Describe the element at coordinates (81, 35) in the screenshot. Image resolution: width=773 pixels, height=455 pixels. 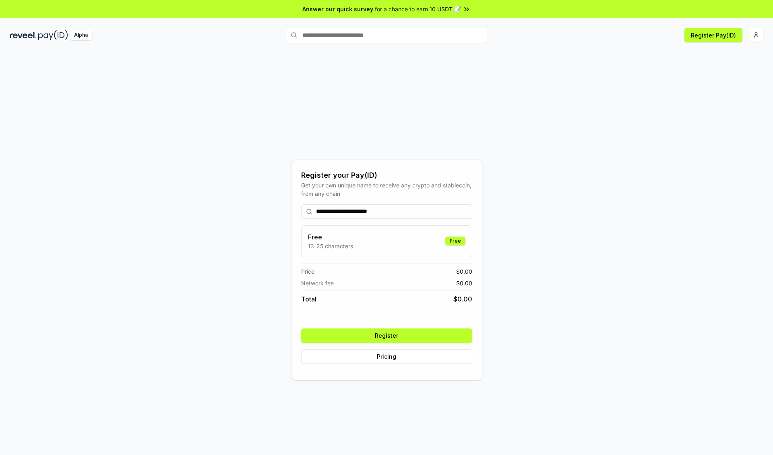
I see `div: Alpha` at that location.